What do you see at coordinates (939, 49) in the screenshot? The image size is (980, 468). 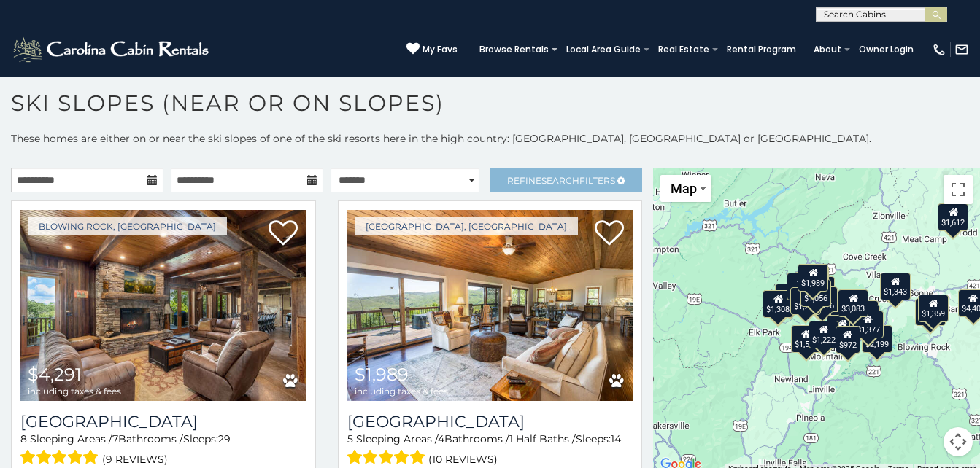 I see `img: phone-regular-white.png` at bounding box center [939, 49].